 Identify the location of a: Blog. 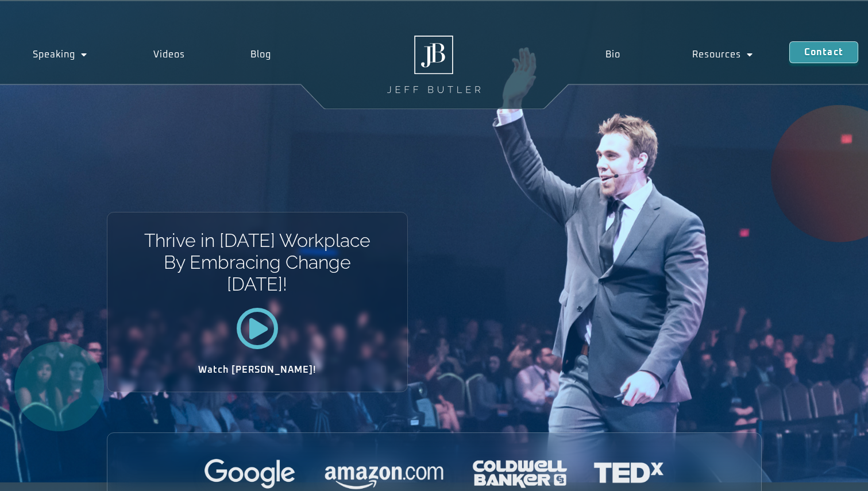
(261, 54).